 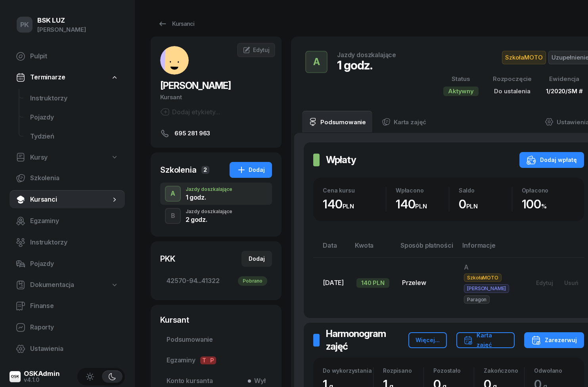 What do you see at coordinates (70, 200) in the screenshot?
I see `span: Kursanci` at bounding box center [70, 200].